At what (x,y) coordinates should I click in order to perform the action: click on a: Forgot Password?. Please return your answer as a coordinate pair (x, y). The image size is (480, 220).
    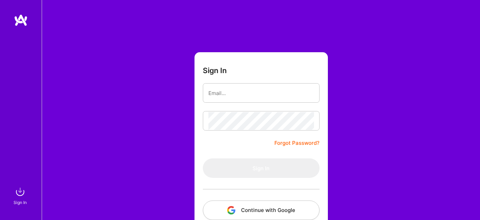
    Looking at the image, I should click on (297, 143).